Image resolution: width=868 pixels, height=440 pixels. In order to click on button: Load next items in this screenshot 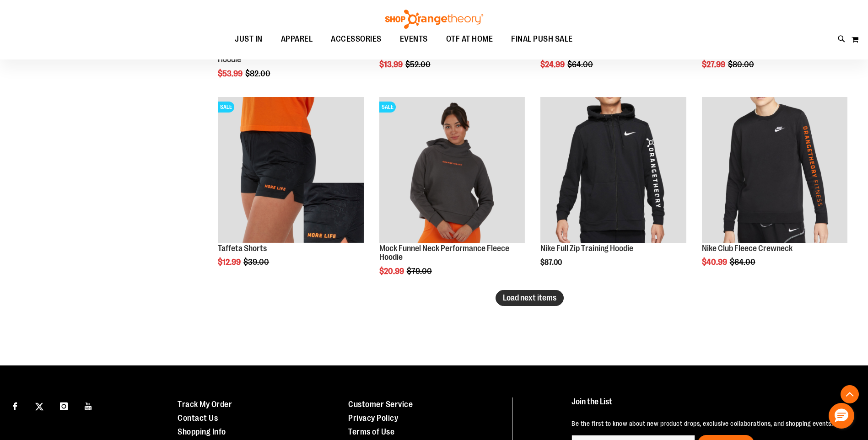, I will do `click(530, 298)`.